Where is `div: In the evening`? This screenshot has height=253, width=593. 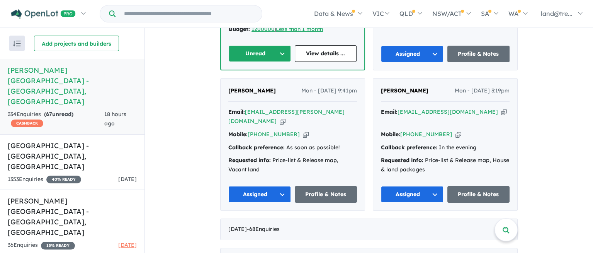
div: In the evening is located at coordinates (445, 148).